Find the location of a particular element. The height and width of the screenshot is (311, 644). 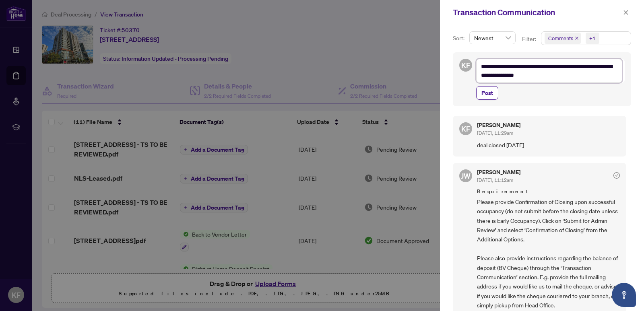

span: JW is located at coordinates (466, 176).